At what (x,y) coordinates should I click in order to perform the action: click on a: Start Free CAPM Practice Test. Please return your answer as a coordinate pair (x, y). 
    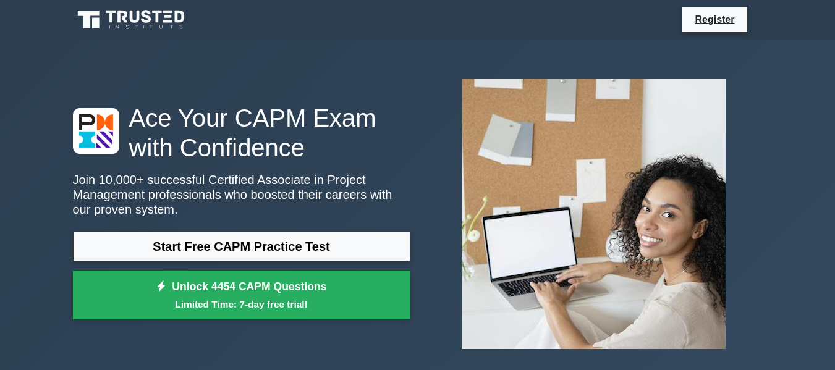
    Looking at the image, I should click on (242, 247).